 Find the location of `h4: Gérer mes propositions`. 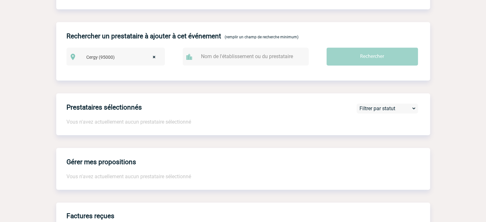

h4: Gérer mes propositions is located at coordinates (101, 162).